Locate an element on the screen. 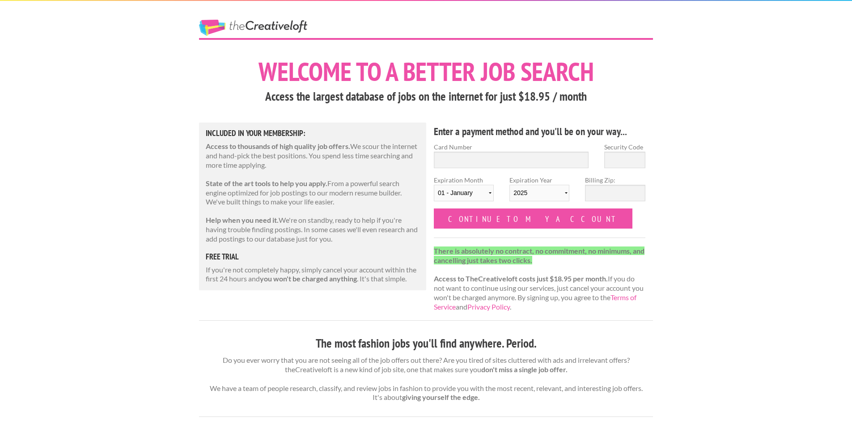  strong: Help when you need it. is located at coordinates (242, 220).